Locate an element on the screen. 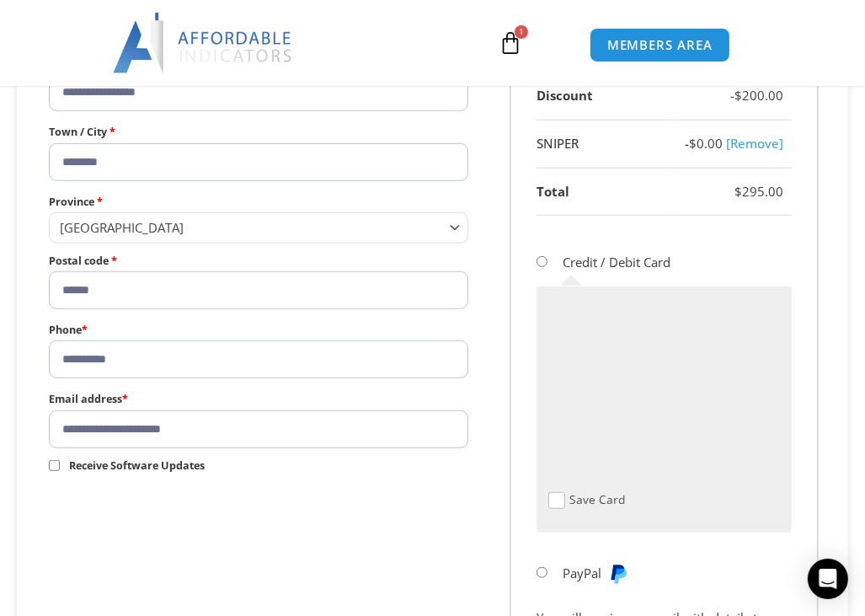 This screenshot has width=865, height=616. th: Discount is located at coordinates (604, 96).